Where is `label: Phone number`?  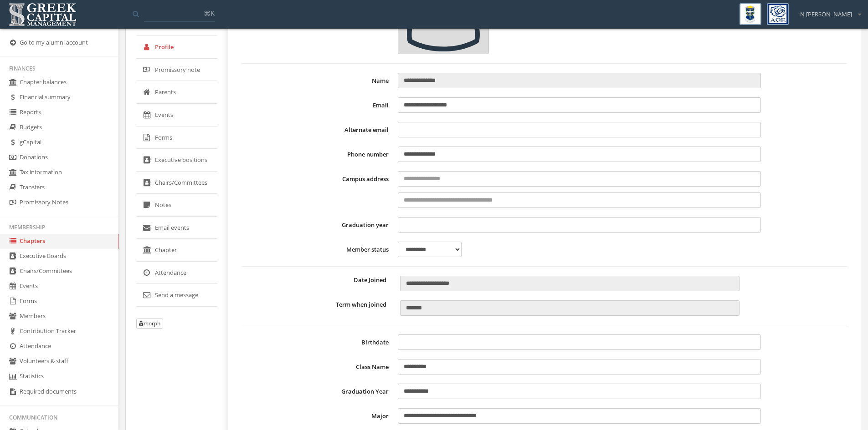
label: Phone number is located at coordinates (318, 154).